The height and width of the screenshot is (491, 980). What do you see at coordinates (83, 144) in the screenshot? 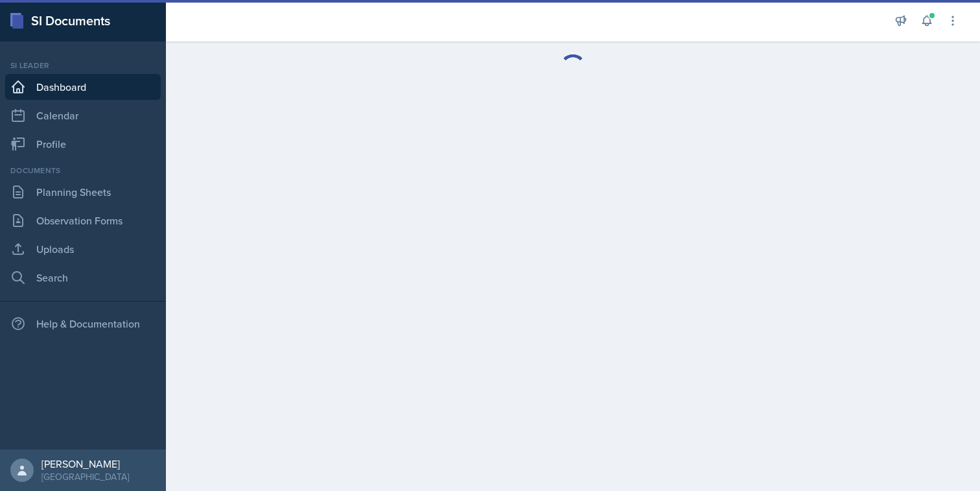
I see `a: Profile` at bounding box center [83, 144].